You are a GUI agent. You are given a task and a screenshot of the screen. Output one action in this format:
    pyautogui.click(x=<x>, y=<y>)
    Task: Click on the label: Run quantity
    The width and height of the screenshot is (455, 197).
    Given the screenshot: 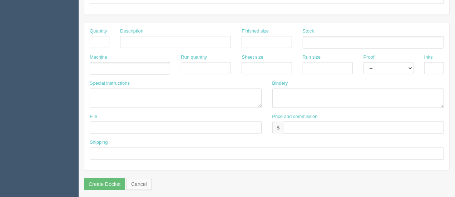 What is the action you would take?
    pyautogui.click(x=194, y=57)
    